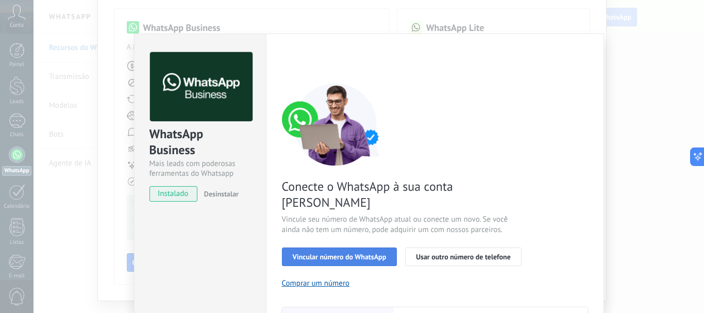 The height and width of the screenshot is (313, 704). I want to click on button: Desinstalar, so click(219, 194).